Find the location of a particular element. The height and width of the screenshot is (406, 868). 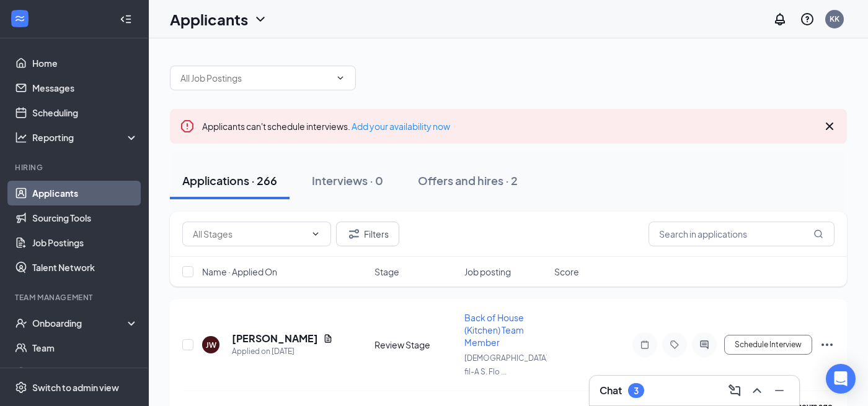

a: Add your availability now is located at coordinates (400, 126).